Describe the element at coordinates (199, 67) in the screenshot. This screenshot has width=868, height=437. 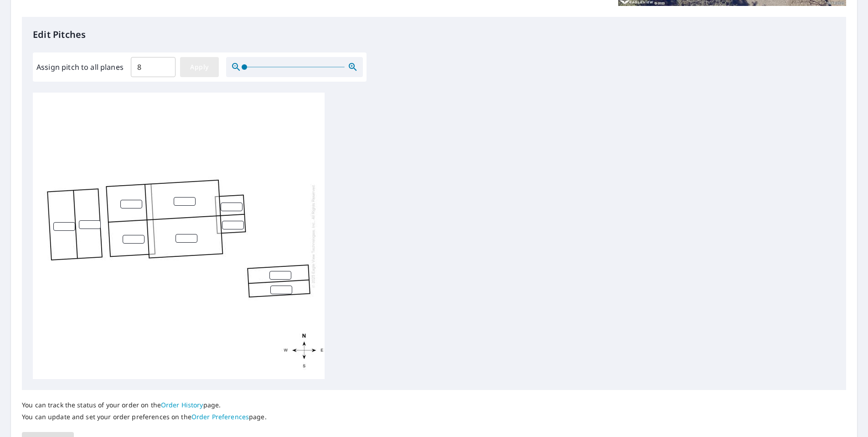
I see `span: Apply` at that location.